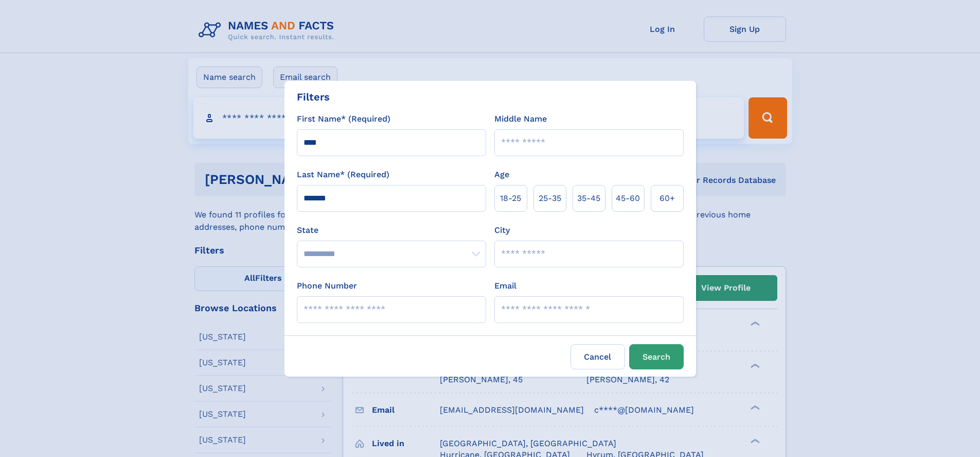  Describe the element at coordinates (343, 175) in the screenshot. I see `label: Last Name* (Required)` at that location.